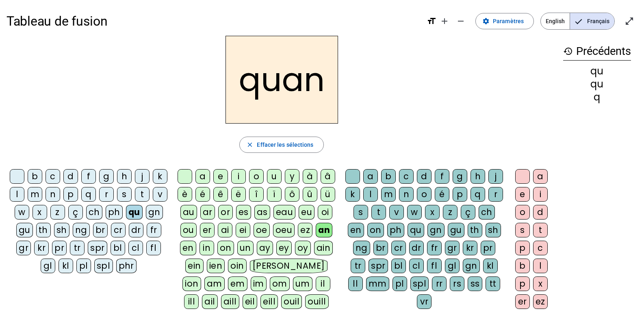  Describe the element at coordinates (40, 212) in the screenshot. I see `div: x` at that location.